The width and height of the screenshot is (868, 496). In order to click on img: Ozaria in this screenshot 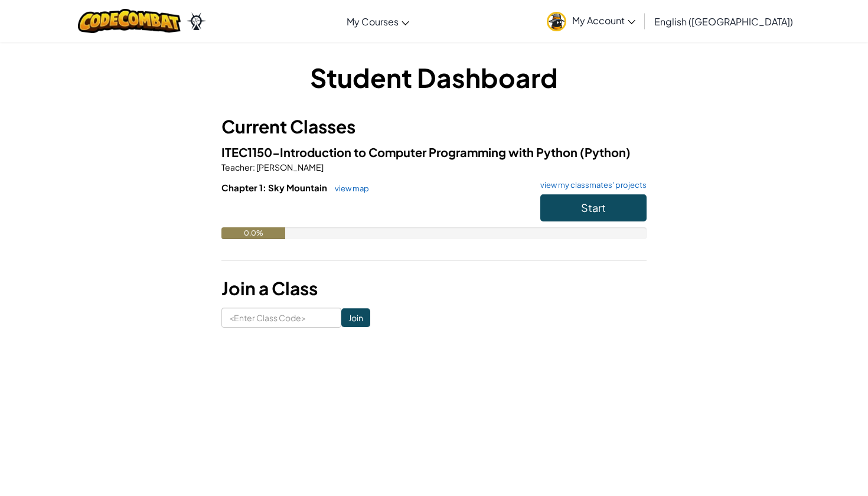, I will do `click(196, 21)`.